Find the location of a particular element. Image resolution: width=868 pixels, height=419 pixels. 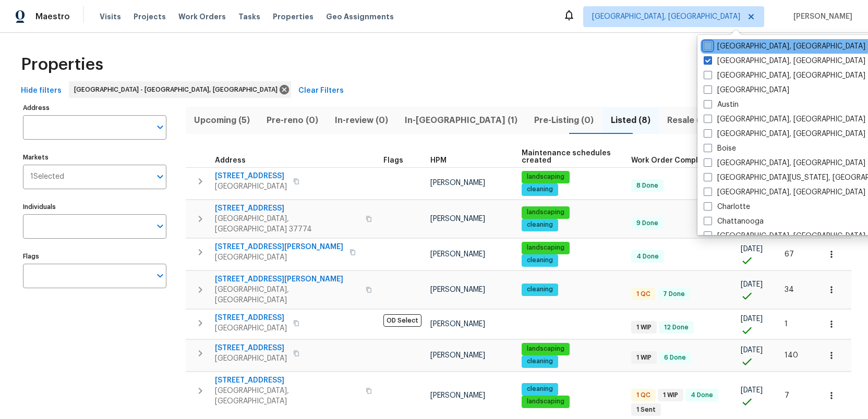

label: Flags is located at coordinates (95, 256).